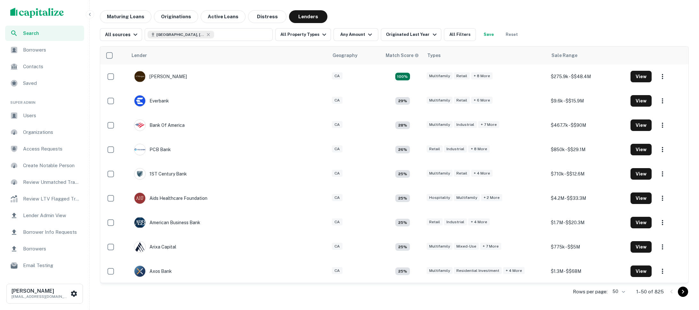 This screenshot has height=310, width=699. I want to click on div: Sale Range, so click(564, 55).